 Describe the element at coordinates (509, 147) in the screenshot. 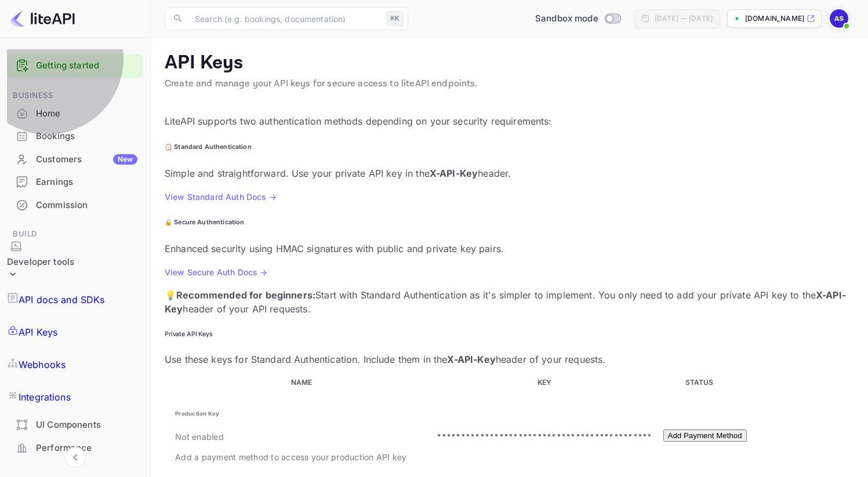

I see `h6: 📋 Standard Authentication` at that location.